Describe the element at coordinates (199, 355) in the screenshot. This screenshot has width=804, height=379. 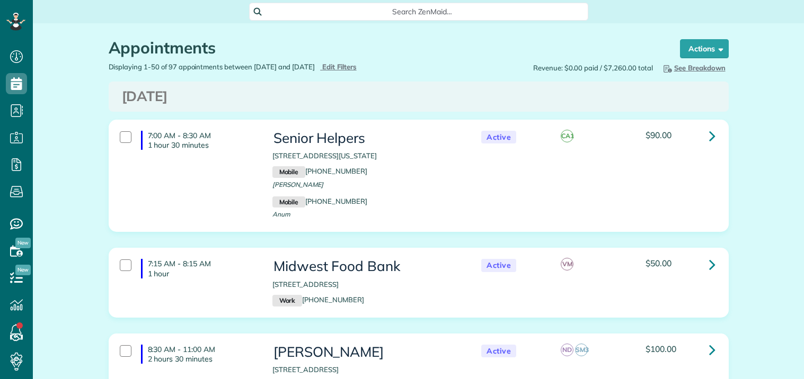
I see `h4: 8:30 AM - 11:00 AM` at that location.